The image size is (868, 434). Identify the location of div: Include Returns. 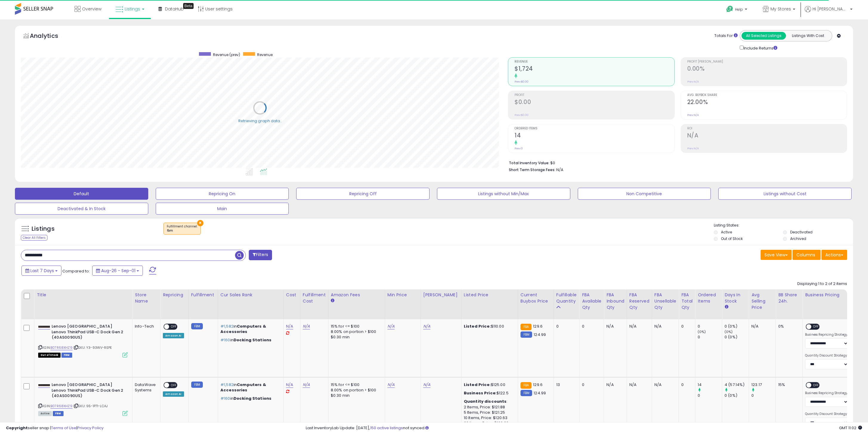
(760, 48).